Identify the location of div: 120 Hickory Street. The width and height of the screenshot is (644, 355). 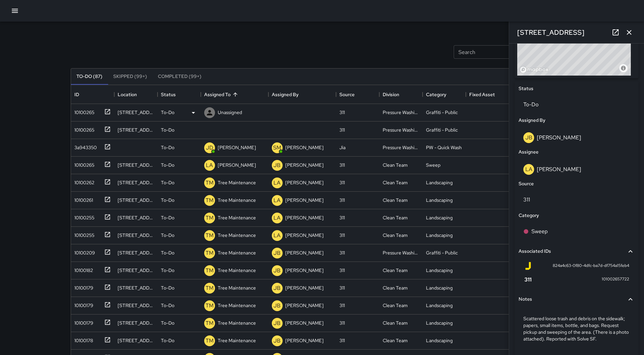
(136, 112).